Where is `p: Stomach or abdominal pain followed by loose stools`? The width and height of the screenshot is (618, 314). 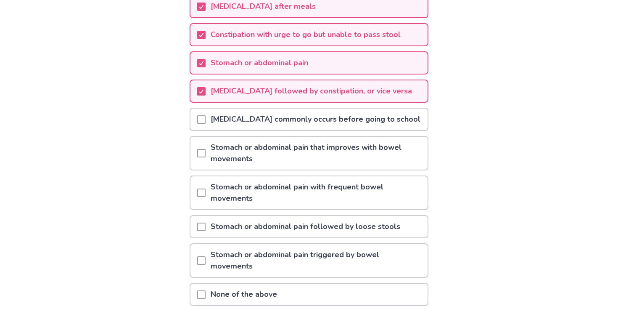
p: Stomach or abdominal pain followed by loose stools is located at coordinates (305, 226).